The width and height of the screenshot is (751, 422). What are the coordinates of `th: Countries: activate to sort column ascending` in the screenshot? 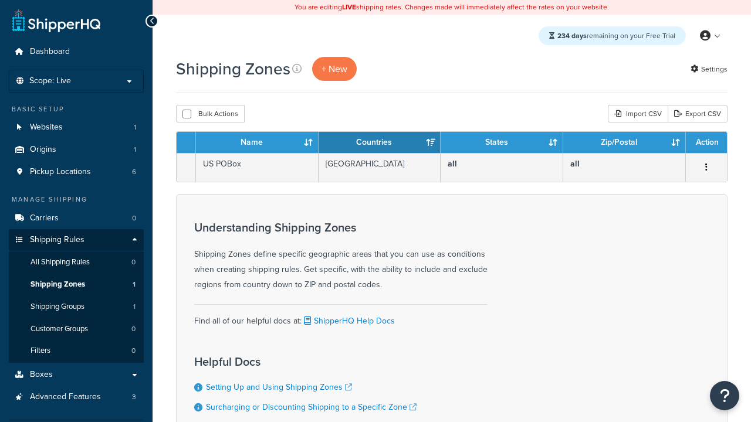 It's located at (380, 143).